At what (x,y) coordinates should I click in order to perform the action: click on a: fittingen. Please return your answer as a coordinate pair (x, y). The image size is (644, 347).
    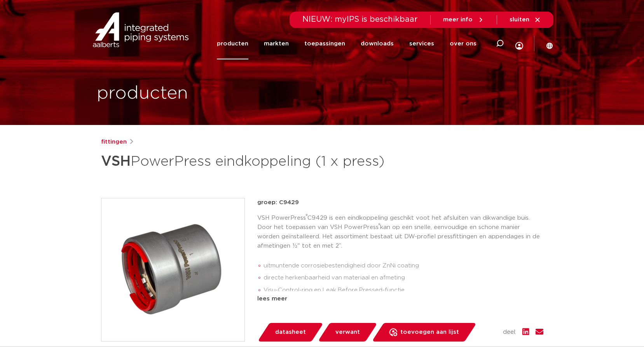
    Looking at the image, I should click on (114, 142).